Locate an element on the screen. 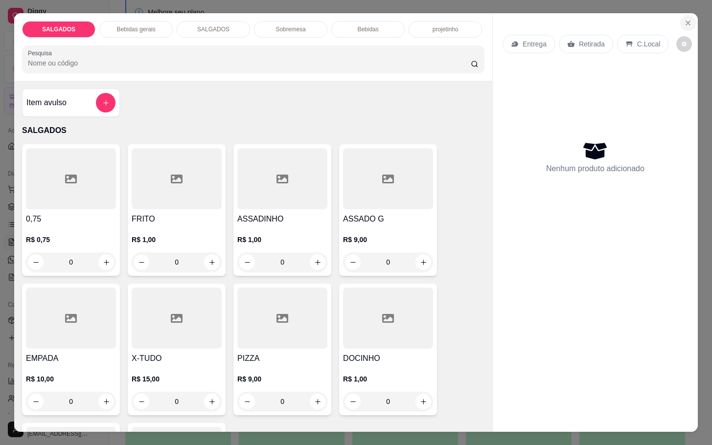 This screenshot has width=712, height=445. button: add-separate-item is located at coordinates (106, 103).